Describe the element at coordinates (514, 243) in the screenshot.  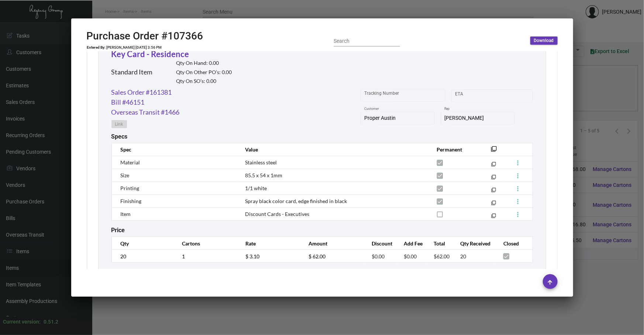
I see `th: Closed` at that location.